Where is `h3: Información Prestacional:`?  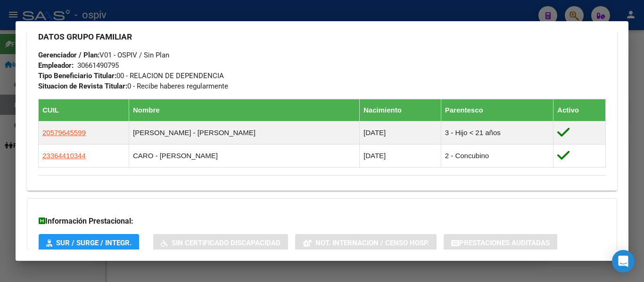 h3: Información Prestacional: is located at coordinates (322, 221).